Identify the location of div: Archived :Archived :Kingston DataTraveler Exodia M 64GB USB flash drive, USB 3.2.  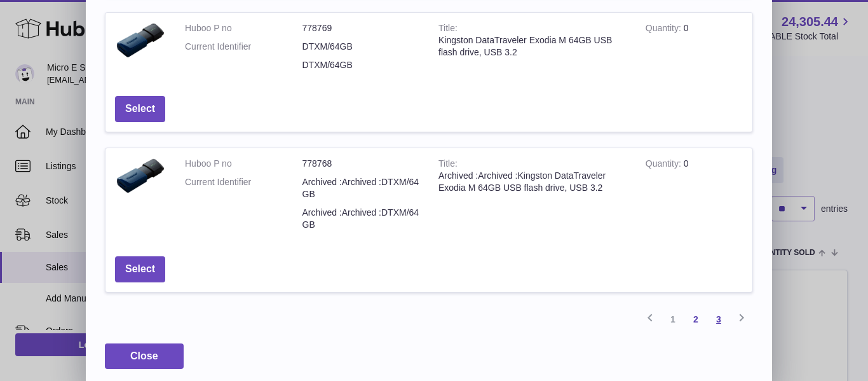
(532, 182).